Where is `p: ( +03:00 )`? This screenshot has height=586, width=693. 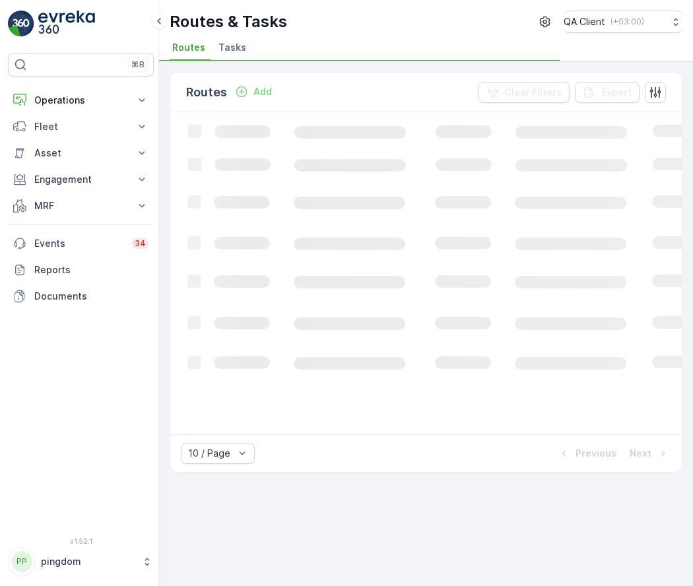
p: ( +03:00 ) is located at coordinates (627, 22).